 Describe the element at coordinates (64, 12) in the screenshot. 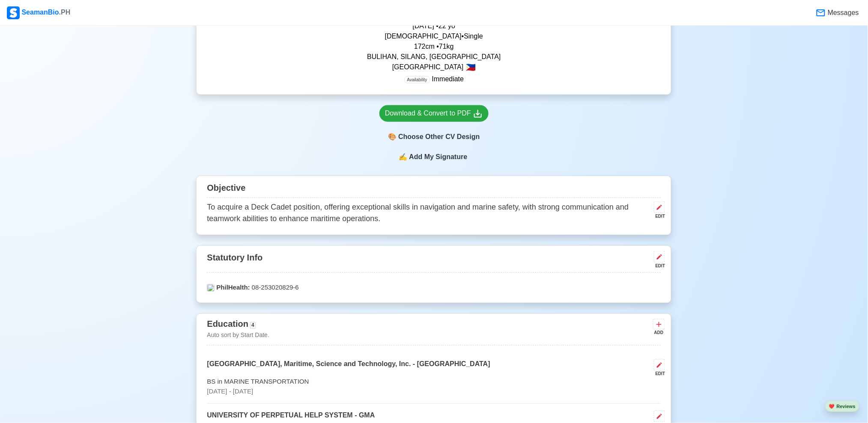

I see `span: .PH` at that location.